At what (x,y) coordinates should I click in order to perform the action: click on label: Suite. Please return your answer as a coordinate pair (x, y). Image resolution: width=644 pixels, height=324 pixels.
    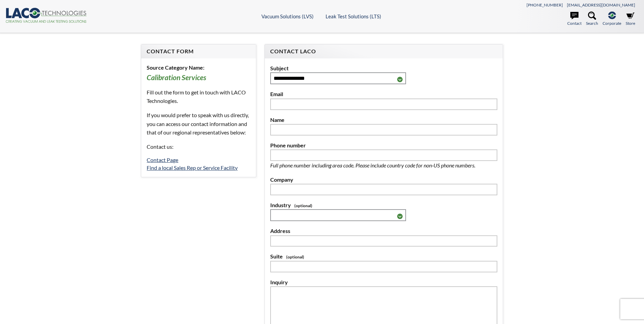
    Looking at the image, I should click on (384, 257).